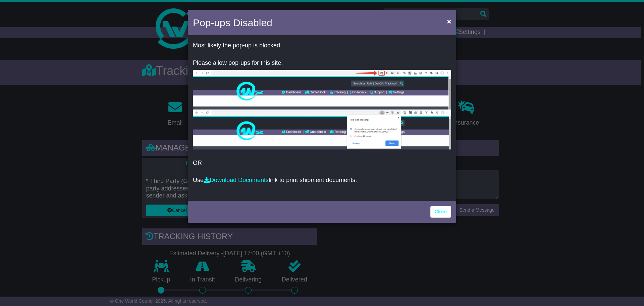 This screenshot has height=306, width=644. Describe the element at coordinates (233, 23) in the screenshot. I see `h4: Pop-ups Disabled` at that location.